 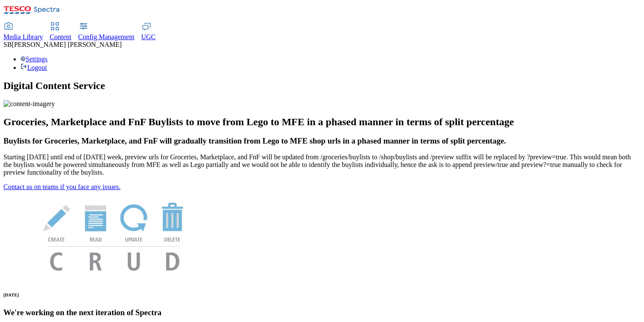 I want to click on a: Config Management, so click(x=107, y=32).